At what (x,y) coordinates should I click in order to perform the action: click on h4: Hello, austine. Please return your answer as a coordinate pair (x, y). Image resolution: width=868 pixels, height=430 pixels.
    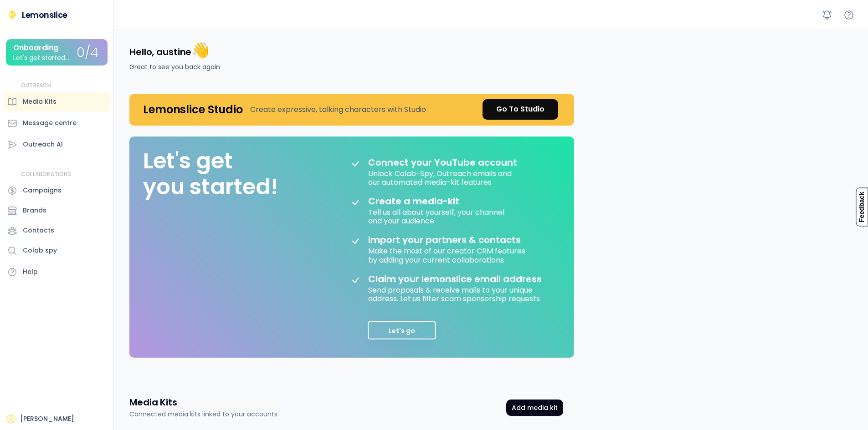
    Looking at the image, I should click on (170, 50).